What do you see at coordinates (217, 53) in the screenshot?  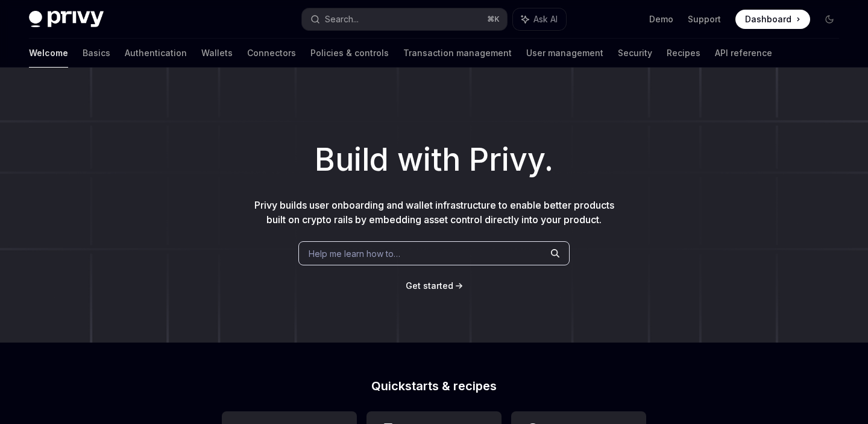 I see `a: Wallets` at bounding box center [217, 53].